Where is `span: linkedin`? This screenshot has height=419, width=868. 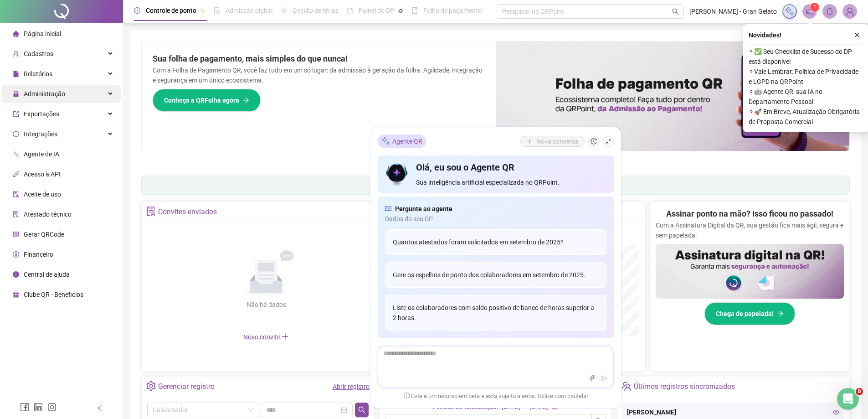
span: linkedin is located at coordinates (38, 408).